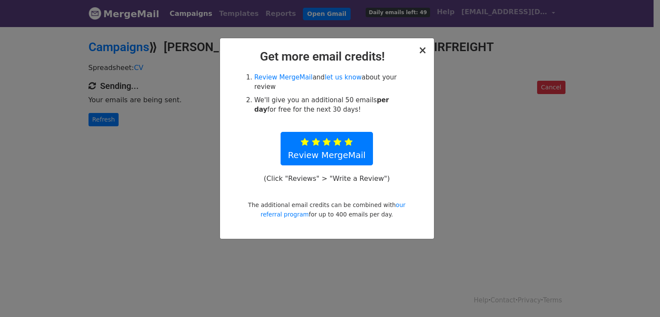 Image resolution: width=660 pixels, height=317 pixels. I want to click on a: our referral program, so click(333, 210).